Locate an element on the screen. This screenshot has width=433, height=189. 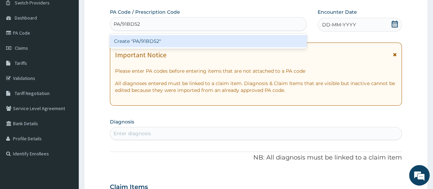
textarea: Type your message and hit 'Enter' is located at coordinates (67, 132).